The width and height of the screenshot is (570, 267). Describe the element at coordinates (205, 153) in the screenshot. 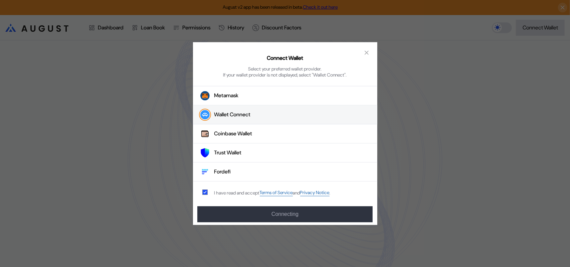

I see `img: Trust Wallet` at that location.